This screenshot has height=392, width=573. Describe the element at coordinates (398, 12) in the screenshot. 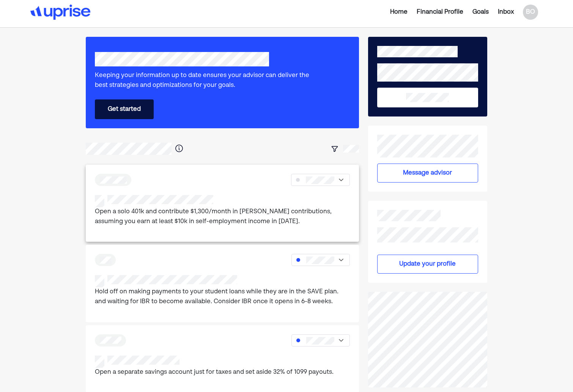

I see `div: Home` at that location.